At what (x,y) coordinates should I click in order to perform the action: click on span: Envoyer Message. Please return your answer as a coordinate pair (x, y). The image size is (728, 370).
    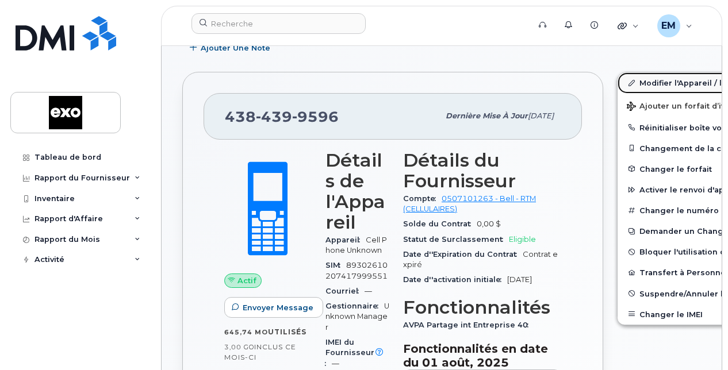
    Looking at the image, I should click on (278, 307).